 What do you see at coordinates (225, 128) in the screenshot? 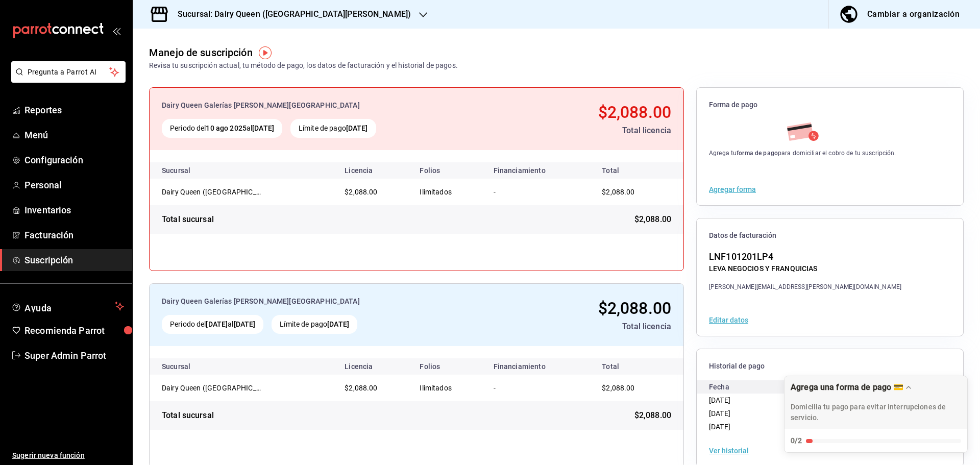
I see `strong: 10 ago 2025` at bounding box center [225, 128].